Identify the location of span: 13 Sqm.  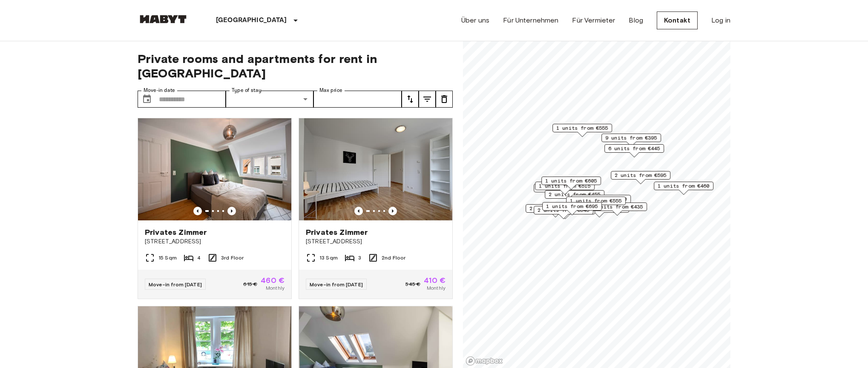
(329, 258).